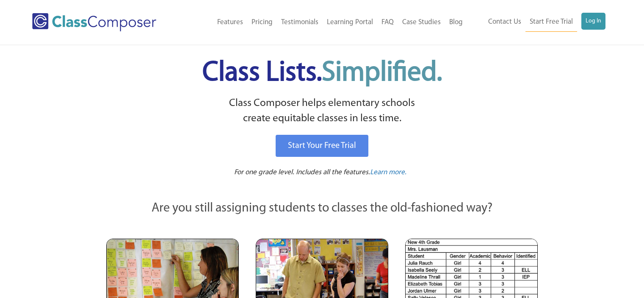  I want to click on a: Learn more., so click(388, 172).